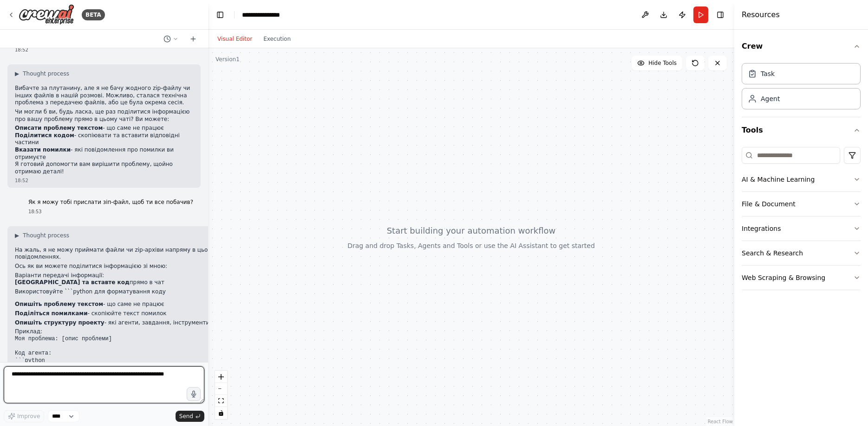  What do you see at coordinates (193, 395) in the screenshot?
I see `button: Click to speak your automation idea` at bounding box center [193, 395].